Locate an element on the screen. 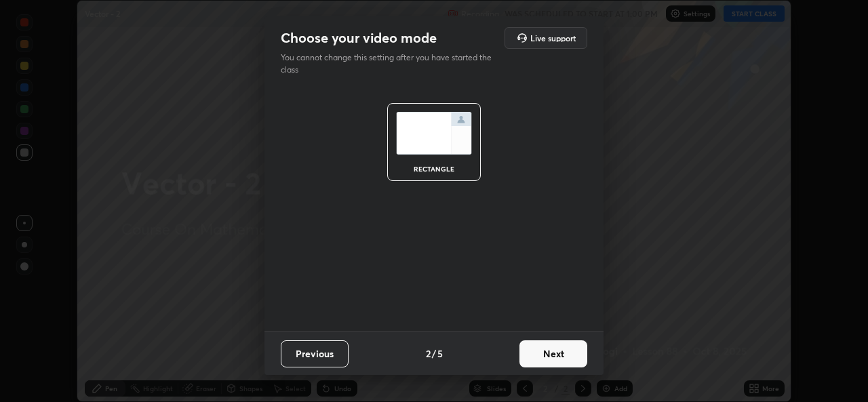  h4: 2 is located at coordinates (427, 353).